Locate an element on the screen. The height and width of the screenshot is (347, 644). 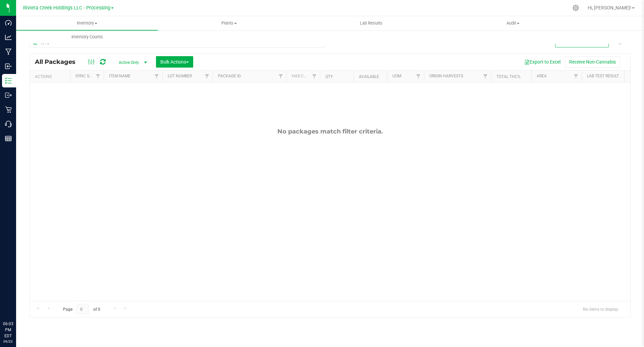
a: Origin Harvests is located at coordinates (446, 76).